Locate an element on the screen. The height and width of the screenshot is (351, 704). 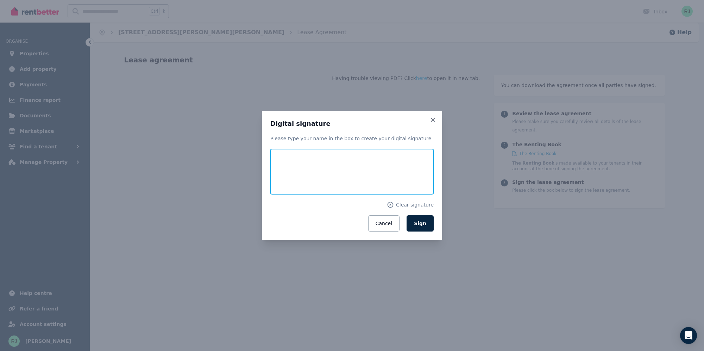
h3: Digital signature is located at coordinates (352, 124).